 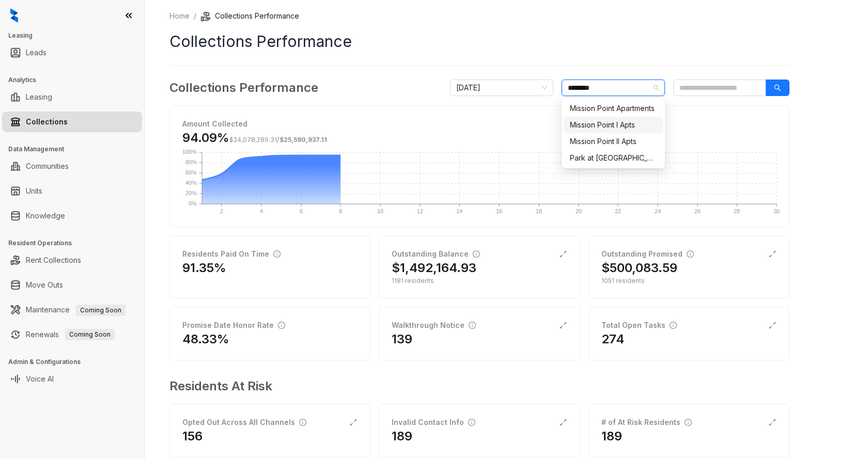 What do you see at coordinates (648, 254) in the screenshot?
I see `div: Outstanding Promised` at bounding box center [648, 254].